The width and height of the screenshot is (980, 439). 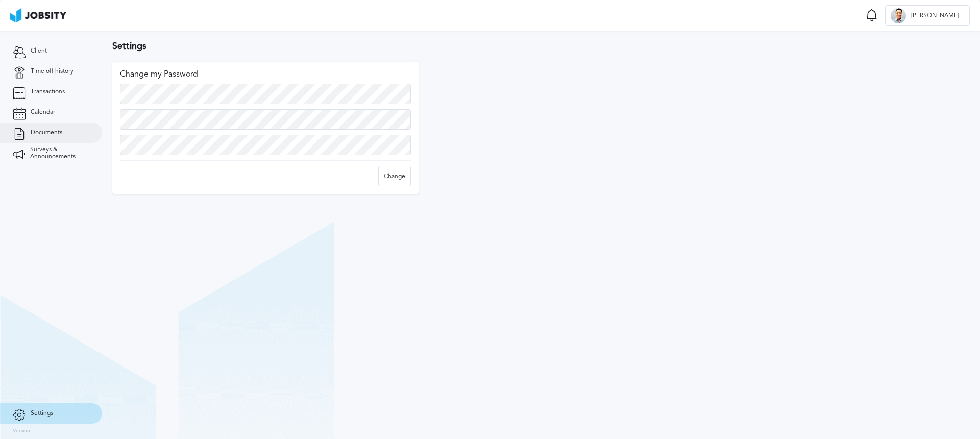 I want to click on div: Change my Password, so click(x=265, y=74).